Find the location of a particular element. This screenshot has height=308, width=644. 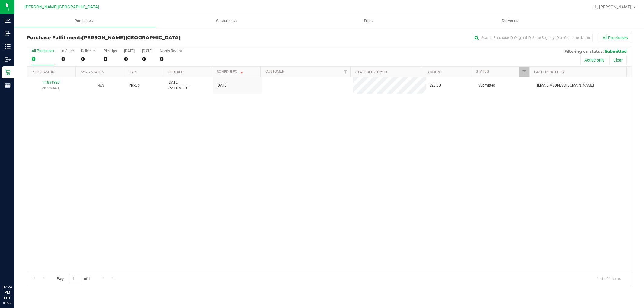

a: Last Updated By is located at coordinates (549, 72).